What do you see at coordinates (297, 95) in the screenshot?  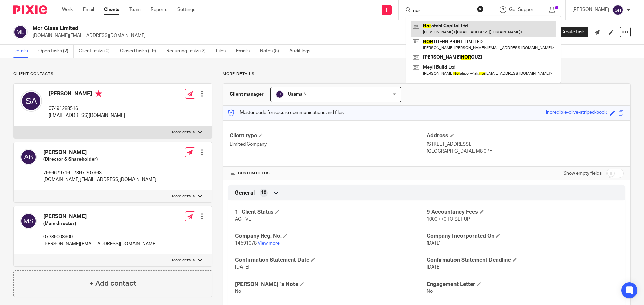 I see `span: Usama N` at bounding box center [297, 95].